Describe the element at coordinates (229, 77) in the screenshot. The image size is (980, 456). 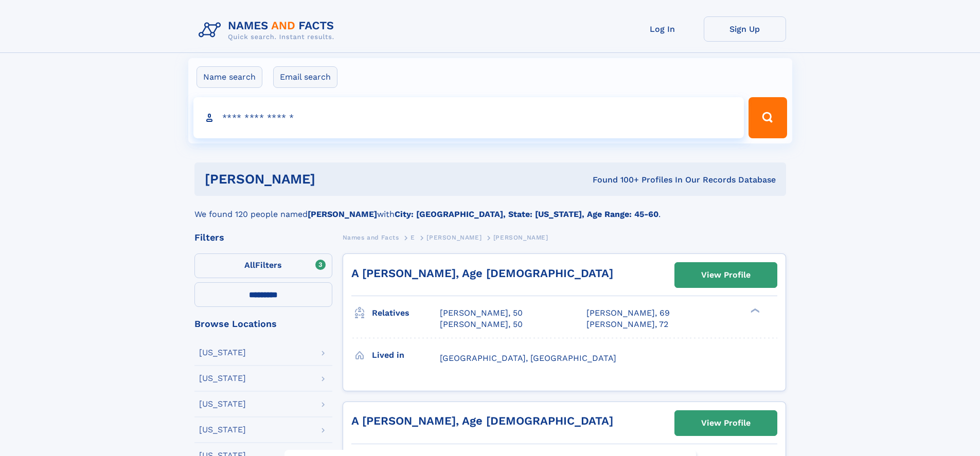
I see `label: Name search` at that location.